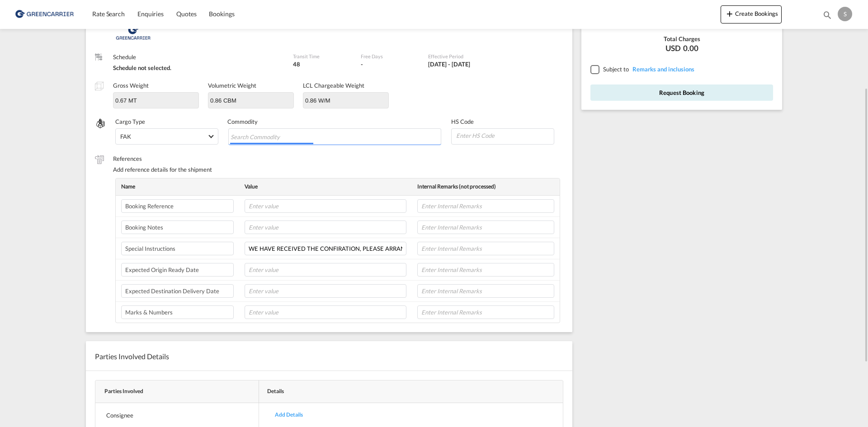 This screenshot has height=427, width=868. What do you see at coordinates (180, 392) in the screenshot?
I see `div: Parties Involved` at bounding box center [180, 392].